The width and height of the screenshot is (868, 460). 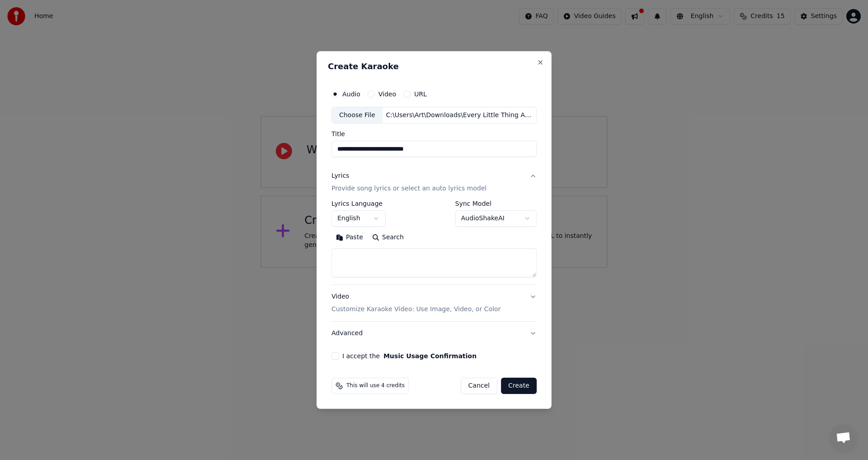 I want to click on button: Paste, so click(x=349, y=238).